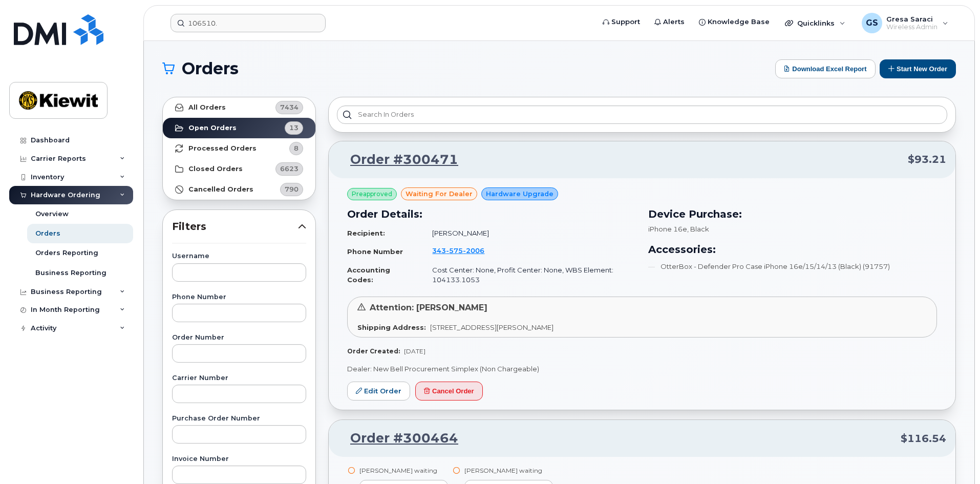  What do you see at coordinates (449, 391) in the screenshot?
I see `button: Cancel Order` at bounding box center [449, 391].